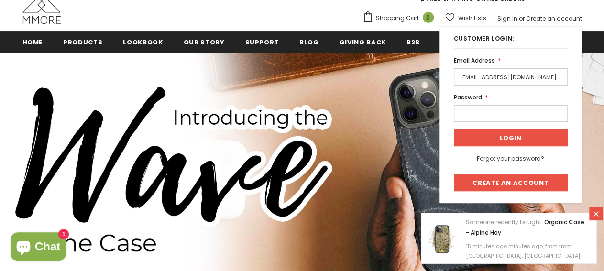 The width and height of the screenshot is (604, 271). I want to click on span: Our Story, so click(204, 42).